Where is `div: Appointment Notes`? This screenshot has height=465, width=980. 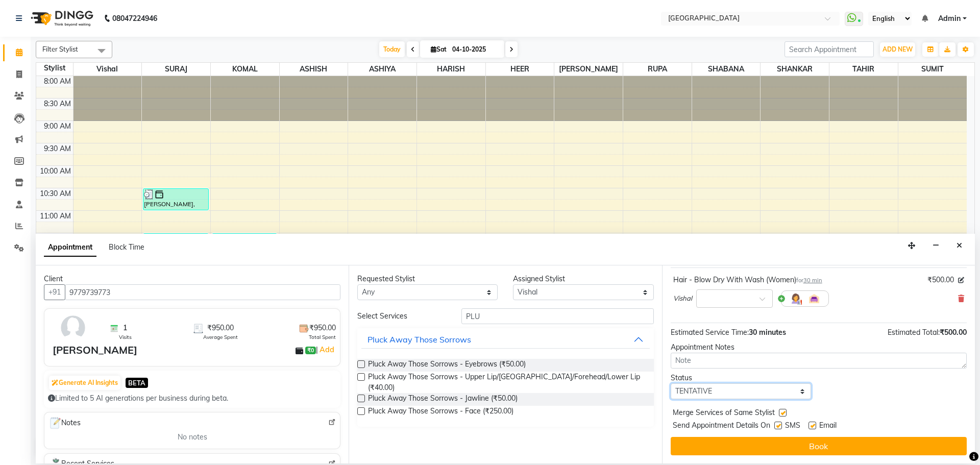 div: Appointment Notes is located at coordinates (819, 347).